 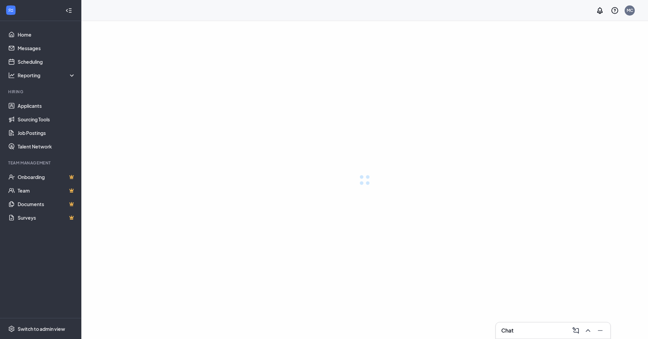 I want to click on a: OnboardingCrown, so click(x=46, y=177).